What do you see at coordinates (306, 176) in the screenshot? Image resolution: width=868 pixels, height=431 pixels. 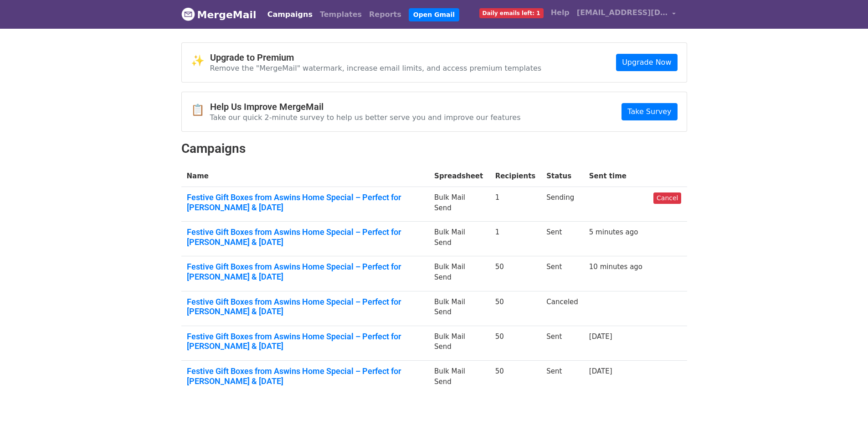 I see `th: Name` at bounding box center [306, 176].